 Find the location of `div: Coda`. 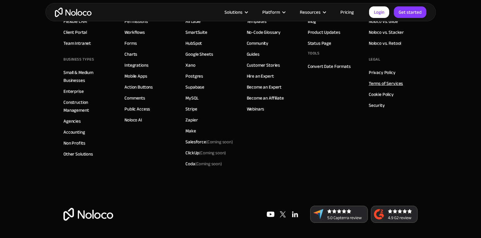

div: Coda is located at coordinates (203, 164).